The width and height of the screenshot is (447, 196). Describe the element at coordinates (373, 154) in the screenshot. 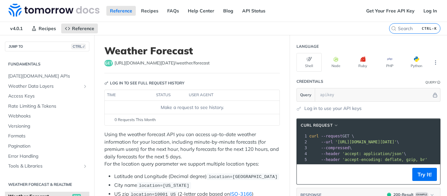

I see `span: 'accept: application/json'` at that location.